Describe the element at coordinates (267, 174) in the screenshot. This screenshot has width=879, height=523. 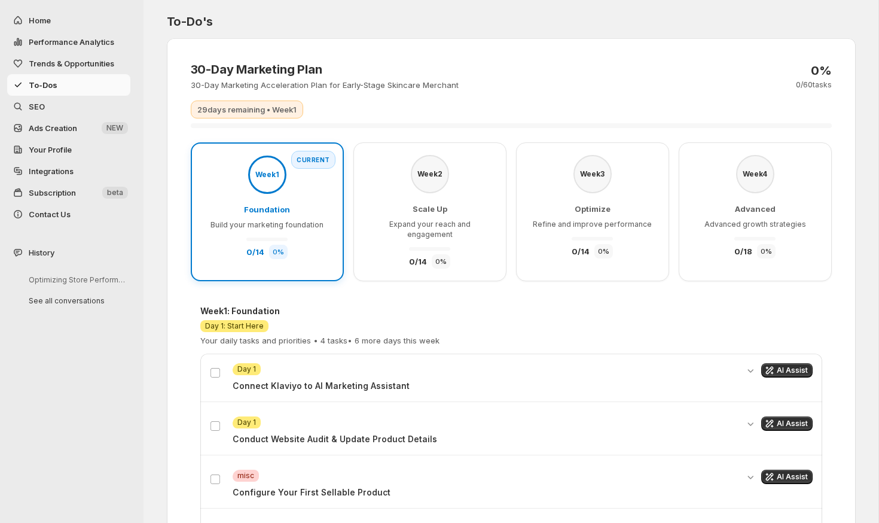
I see `span: Week 1` at that location.